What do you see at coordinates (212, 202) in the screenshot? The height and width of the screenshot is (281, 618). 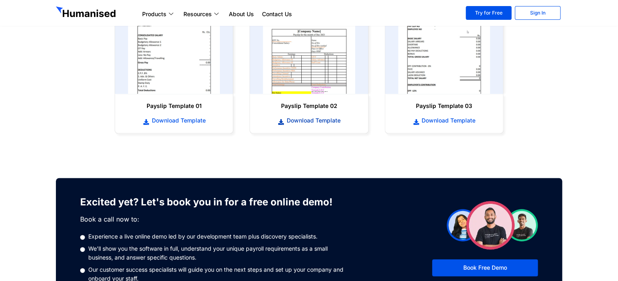 I see `h3: Excited yet? Let's book you in for a free online demo!` at bounding box center [212, 202].